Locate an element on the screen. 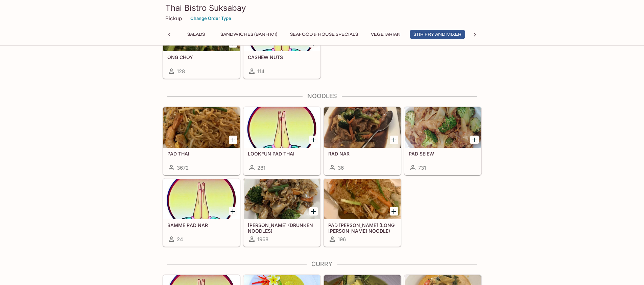  h5: BAMME RAD NAR is located at coordinates (202, 225).